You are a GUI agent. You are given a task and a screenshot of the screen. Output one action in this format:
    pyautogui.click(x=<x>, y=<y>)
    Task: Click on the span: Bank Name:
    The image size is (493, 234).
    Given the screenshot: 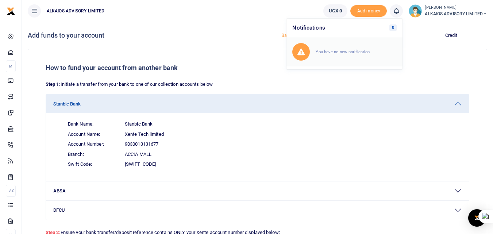 What is the action you would take?
    pyautogui.click(x=93, y=124)
    